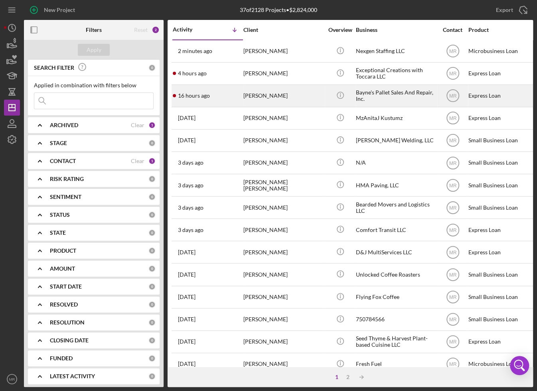 The height and width of the screenshot is (391, 537). Describe the element at coordinates (94, 30) in the screenshot. I see `b: Filters` at that location.